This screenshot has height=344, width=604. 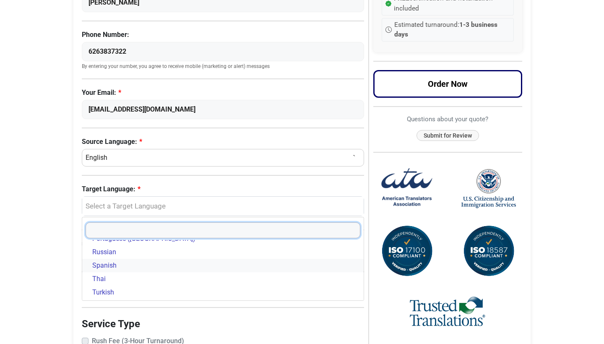 I want to click on label: Target Language:, so click(x=223, y=189).